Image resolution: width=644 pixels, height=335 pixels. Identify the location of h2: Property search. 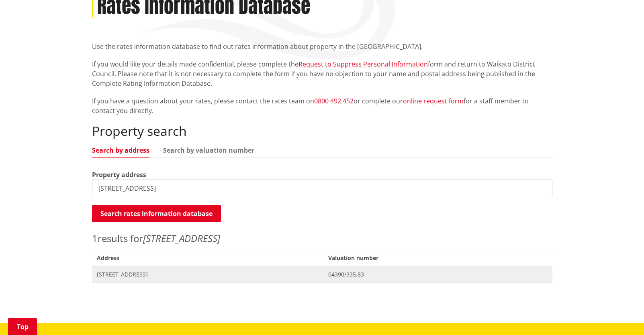
(322, 131).